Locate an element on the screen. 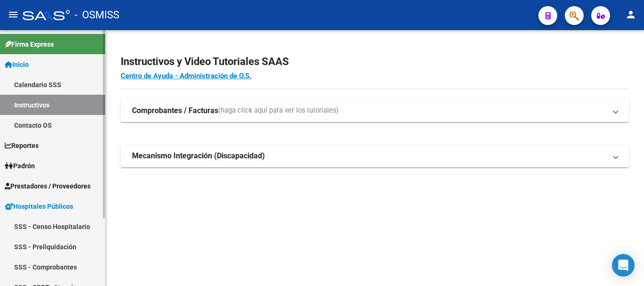  span: Hospitales Públicos is located at coordinates (39, 206).